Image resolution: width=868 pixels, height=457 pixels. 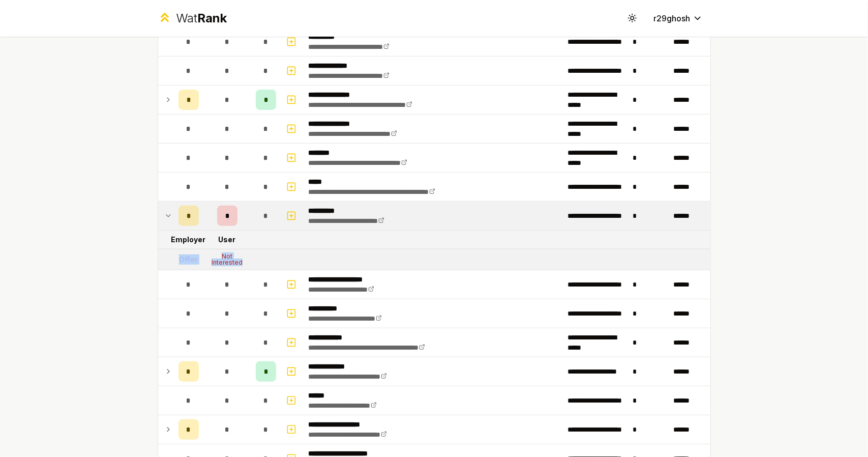 I want to click on button: r29ghosh, so click(x=678, y=18).